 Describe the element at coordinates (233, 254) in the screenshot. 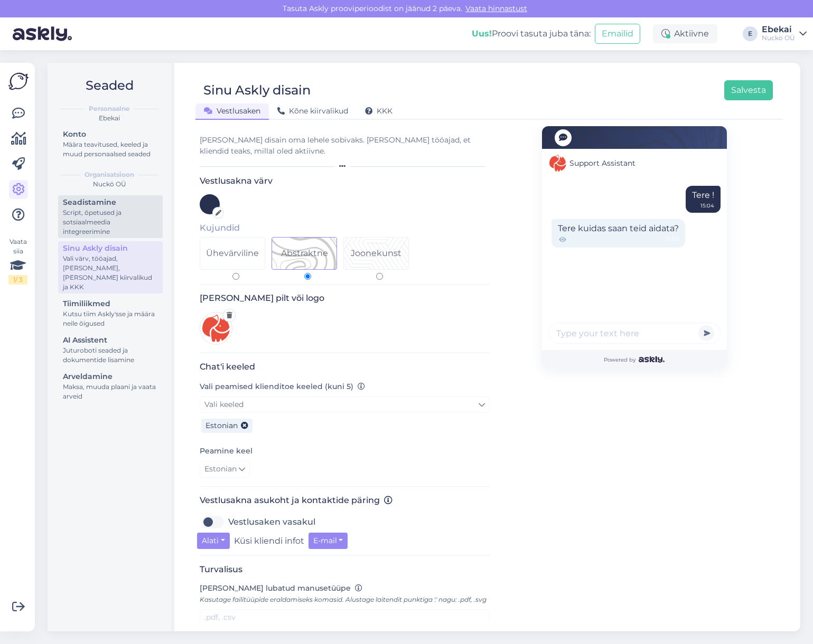

I see `div: Ühevärviline` at that location.